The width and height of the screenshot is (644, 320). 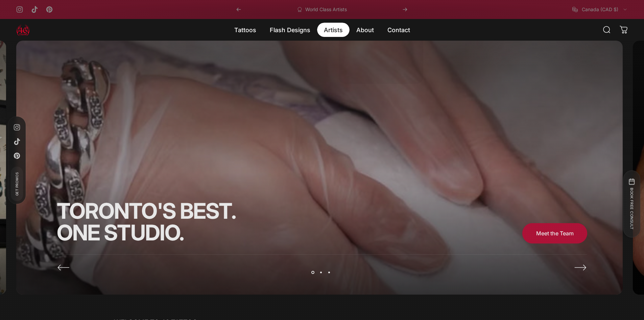 I want to click on a: 0 items, so click(x=623, y=30).